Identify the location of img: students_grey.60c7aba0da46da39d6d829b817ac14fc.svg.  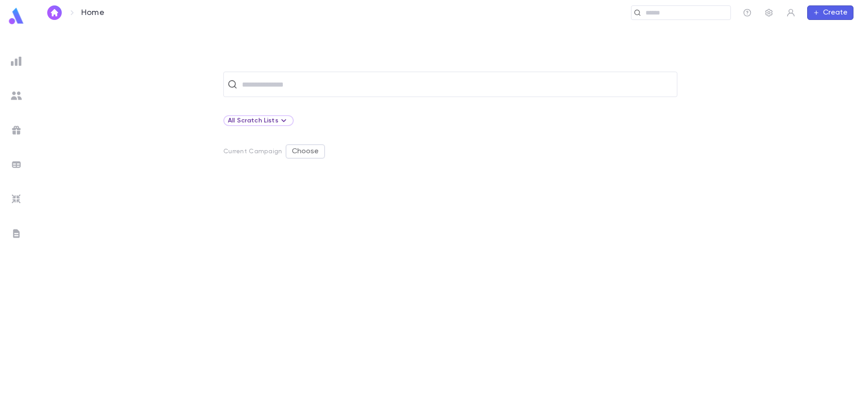
(16, 95).